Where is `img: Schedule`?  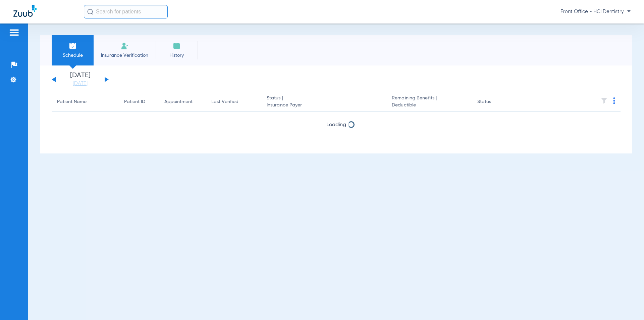 img: Schedule is located at coordinates (73, 46).